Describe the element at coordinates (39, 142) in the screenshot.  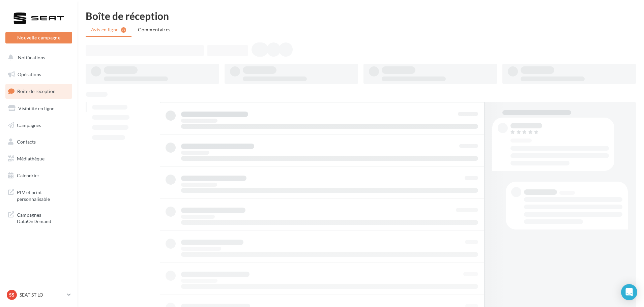
I see `a: Contacts` at that location.